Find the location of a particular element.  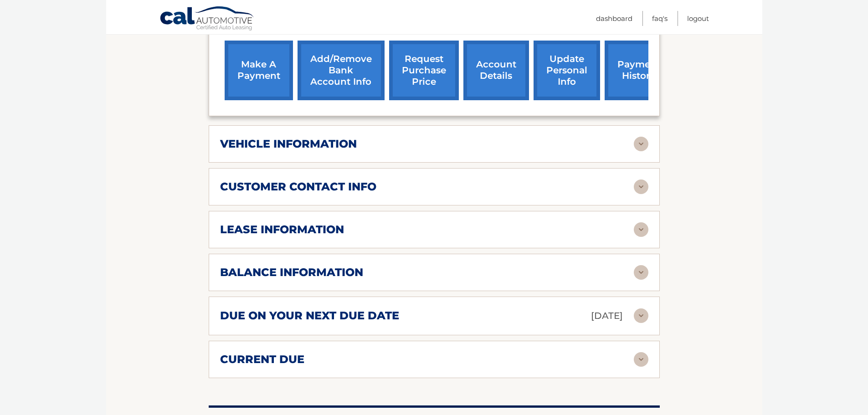

h2: vehicle information is located at coordinates (289, 144).